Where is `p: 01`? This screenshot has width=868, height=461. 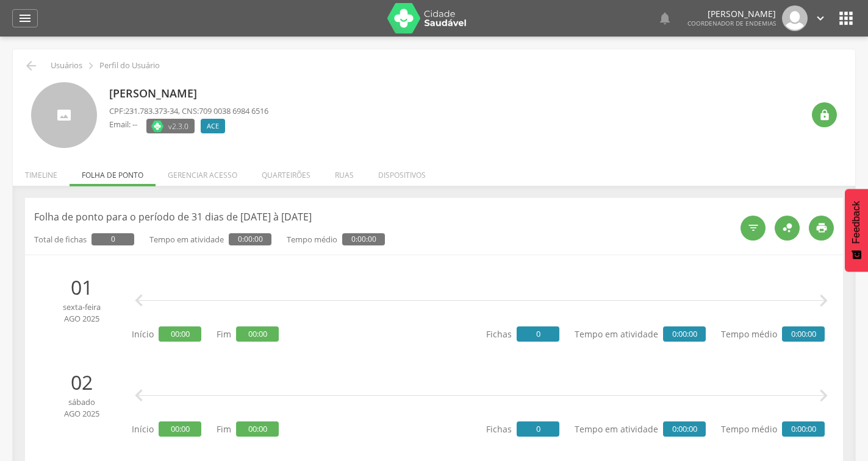
p: 01 is located at coordinates (81, 288).